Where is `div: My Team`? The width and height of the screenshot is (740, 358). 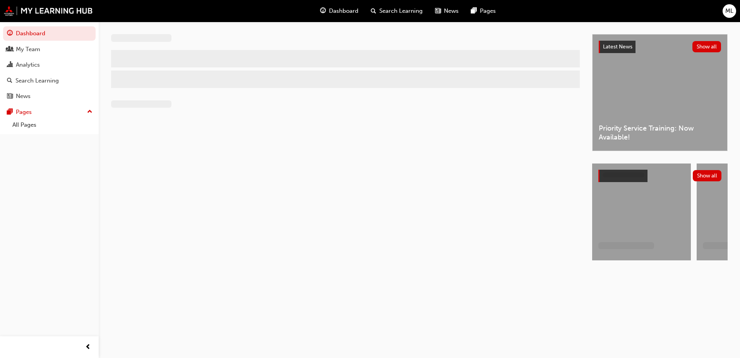
div: My Team is located at coordinates (28, 49).